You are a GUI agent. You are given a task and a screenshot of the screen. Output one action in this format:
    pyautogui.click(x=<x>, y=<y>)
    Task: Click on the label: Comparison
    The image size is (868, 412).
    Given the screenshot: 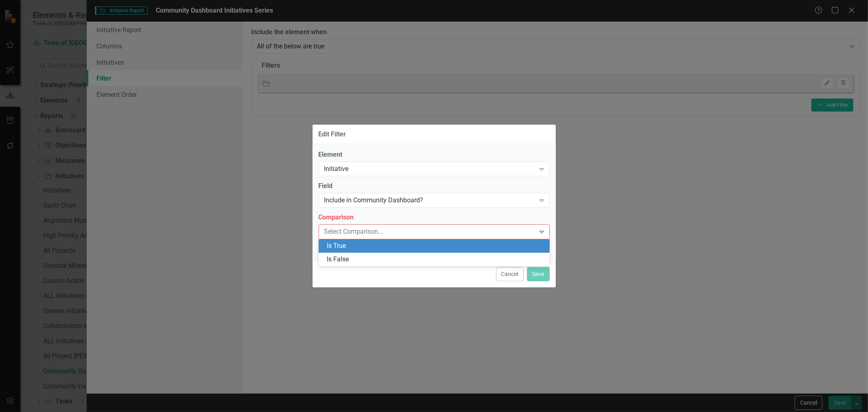 What is the action you would take?
    pyautogui.click(x=434, y=217)
    